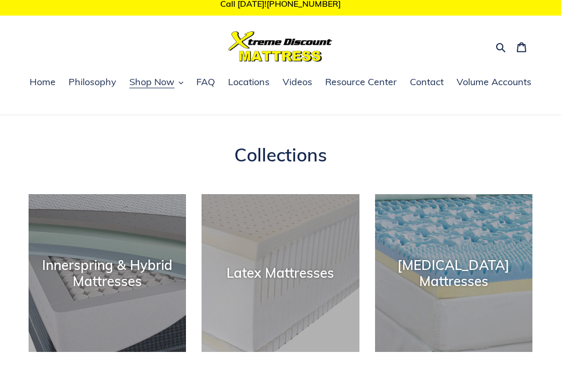 The height and width of the screenshot is (367, 561). Describe the element at coordinates (426, 83) in the screenshot. I see `a: Contact` at that location.